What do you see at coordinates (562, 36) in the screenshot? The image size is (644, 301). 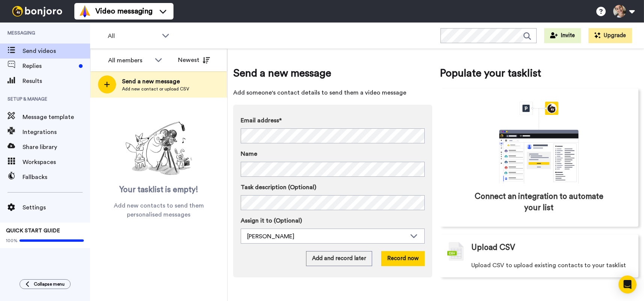 I see `button: Invite` at bounding box center [562, 36].